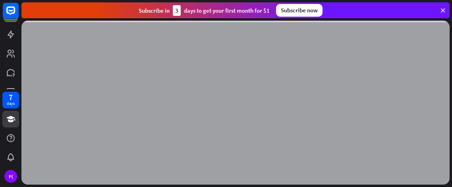 The image size is (452, 187). I want to click on div: 3, so click(177, 10).